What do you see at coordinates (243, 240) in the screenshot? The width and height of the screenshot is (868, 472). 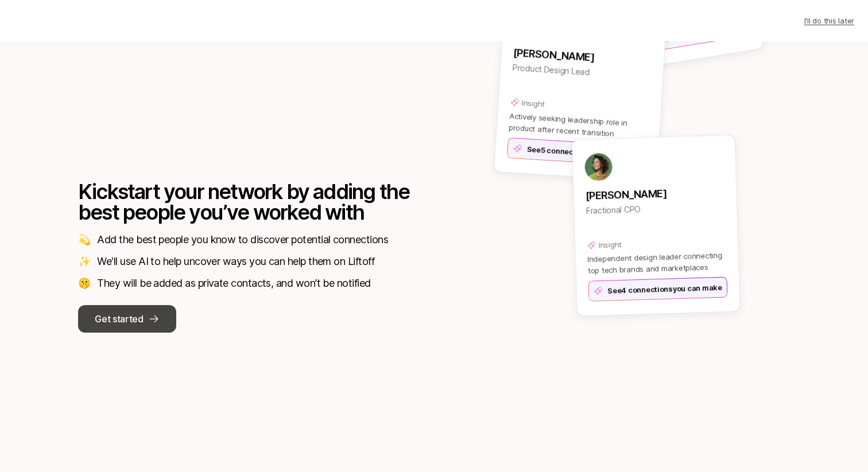 I see `p: Add the best people you know to discover potential connections` at bounding box center [243, 240].